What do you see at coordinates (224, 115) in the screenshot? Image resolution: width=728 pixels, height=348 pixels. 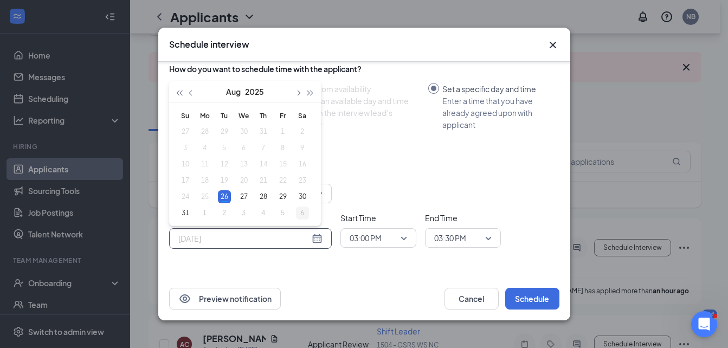 I see `th: Tu` at bounding box center [224, 115].